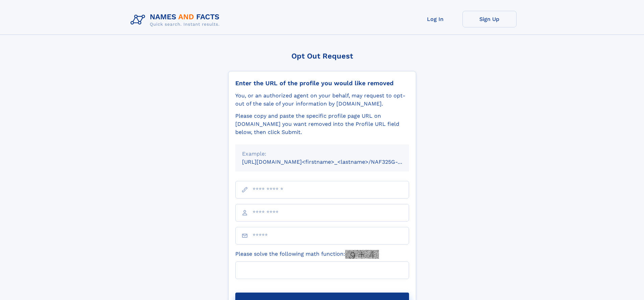  I want to click on div: Opt Out Request, so click(322, 56).